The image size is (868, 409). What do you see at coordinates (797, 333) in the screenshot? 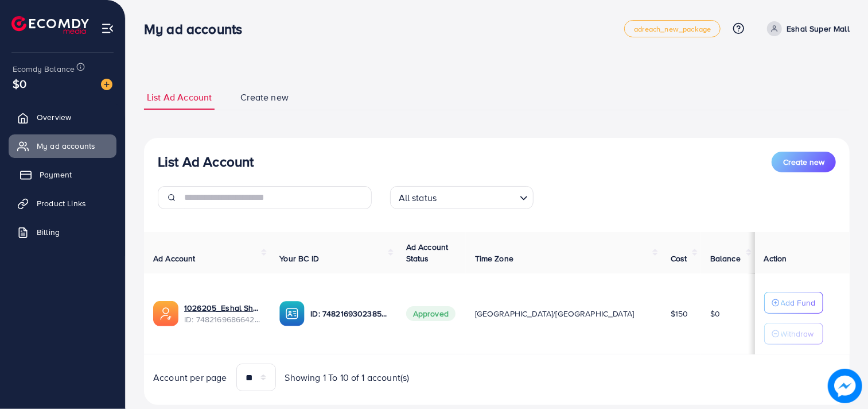
I see `p: Withdraw` at bounding box center [797, 333].